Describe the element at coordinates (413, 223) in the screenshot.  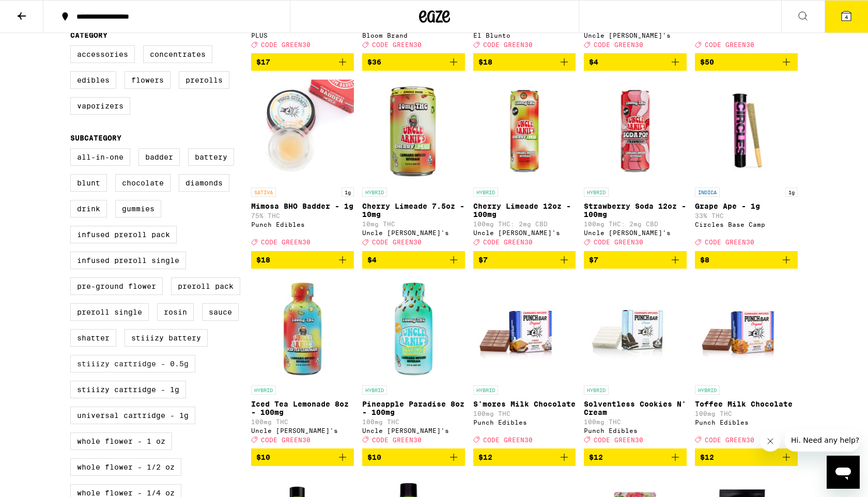
I see `p: 10mg THC` at that location.